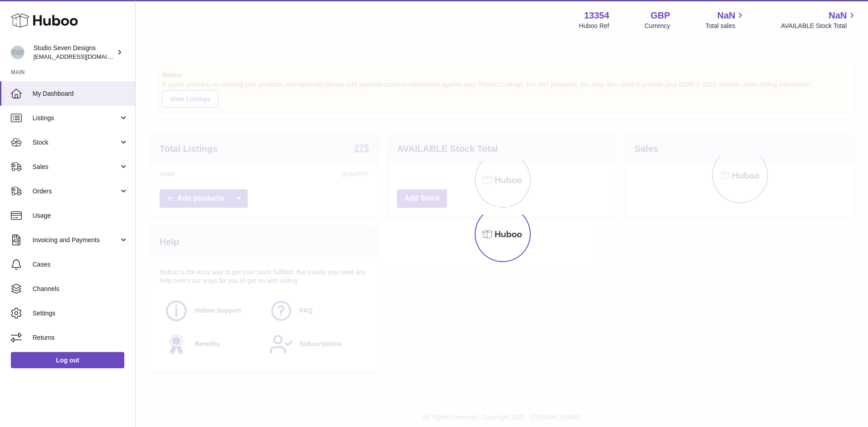 The image size is (868, 427). What do you see at coordinates (76, 167) in the screenshot?
I see `span: Sales` at bounding box center [76, 167].